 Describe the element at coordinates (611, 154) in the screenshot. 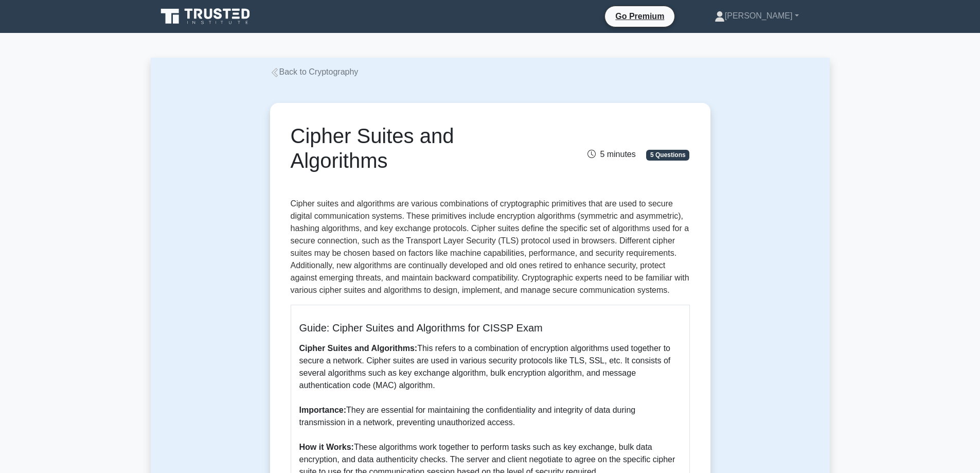

I see `span: 5 minutes` at that location.